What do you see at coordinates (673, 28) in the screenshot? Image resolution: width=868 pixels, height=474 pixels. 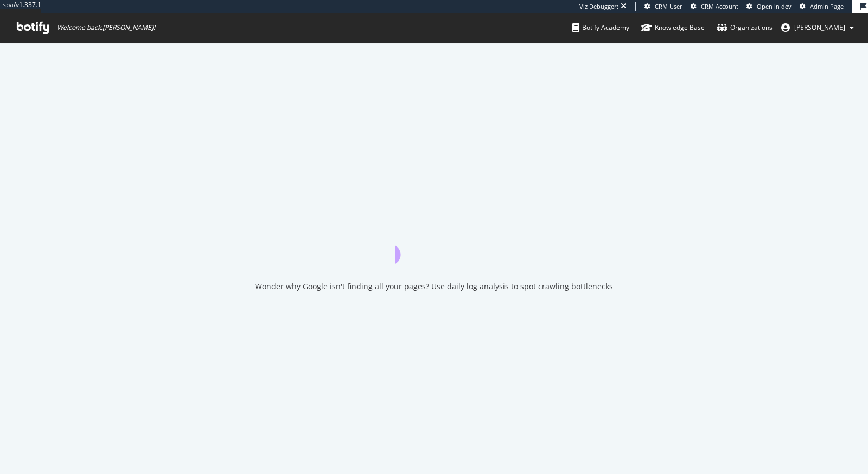 I see `a: Knowledge Base` at bounding box center [673, 28].